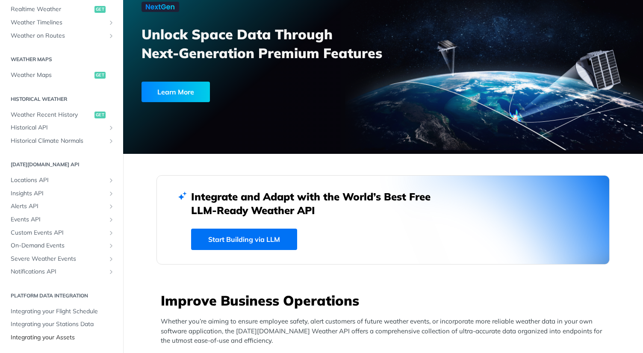 This screenshot has height=353, width=643. Describe the element at coordinates (62, 233) in the screenshot. I see `a: Custom Events APIShow subpages for Custom Events API` at that location.